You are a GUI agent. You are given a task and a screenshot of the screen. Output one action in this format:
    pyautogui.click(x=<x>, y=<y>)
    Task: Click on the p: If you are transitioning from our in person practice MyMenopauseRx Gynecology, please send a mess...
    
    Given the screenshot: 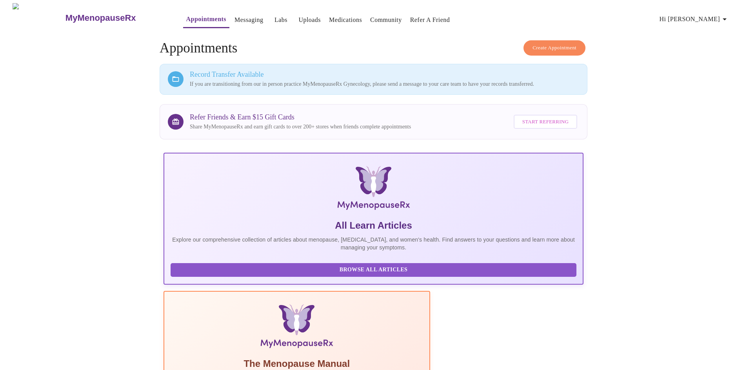 What is the action you would take?
    pyautogui.click(x=384, y=84)
    